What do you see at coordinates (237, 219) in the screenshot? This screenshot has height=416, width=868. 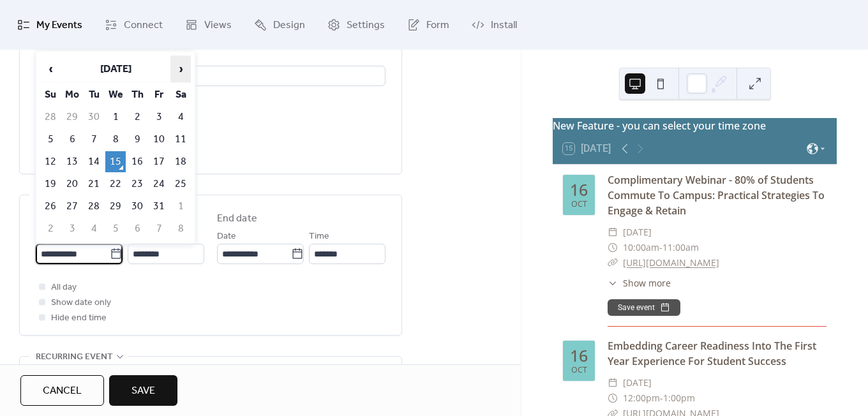 I see `div: End date` at bounding box center [237, 219].